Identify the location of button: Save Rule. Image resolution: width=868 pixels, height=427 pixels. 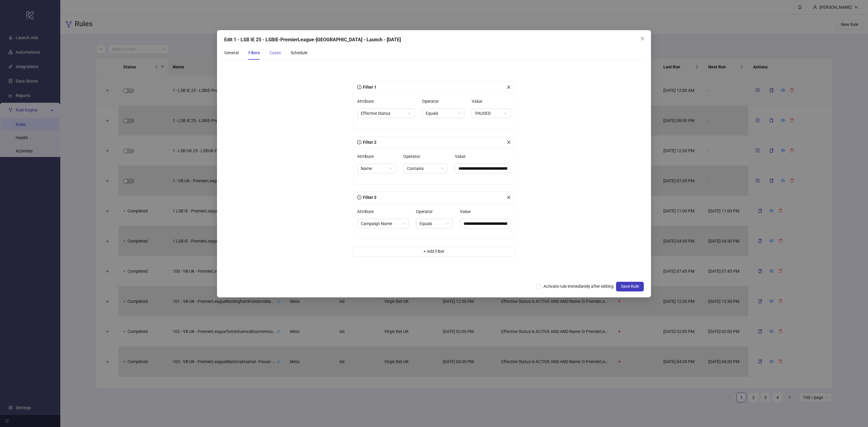
(630, 286).